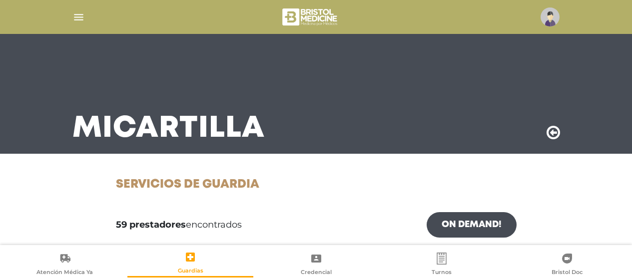 The height and width of the screenshot is (279, 632). What do you see at coordinates (168, 129) in the screenshot?
I see `h3: Mi Cartilla` at bounding box center [168, 129].